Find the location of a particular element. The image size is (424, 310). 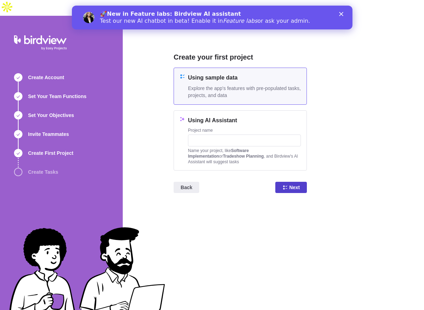

span: Create Tasks is located at coordinates (43, 172).